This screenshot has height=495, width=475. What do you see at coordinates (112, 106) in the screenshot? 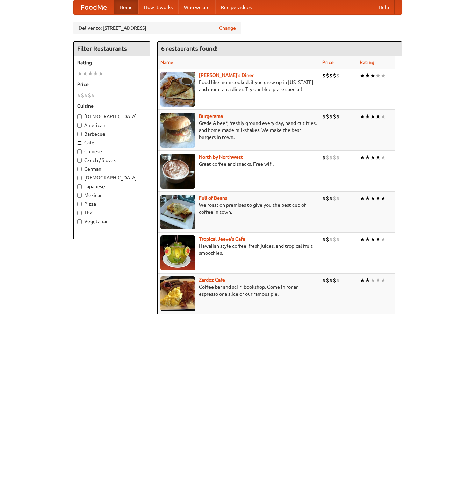
I see `h5: Cuisine` at bounding box center [112, 106].